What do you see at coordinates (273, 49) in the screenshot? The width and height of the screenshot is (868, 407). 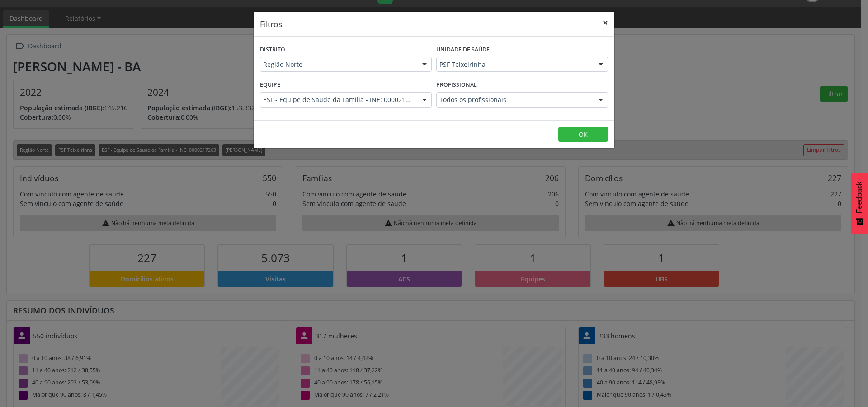 I see `label: Distrito` at bounding box center [273, 49].